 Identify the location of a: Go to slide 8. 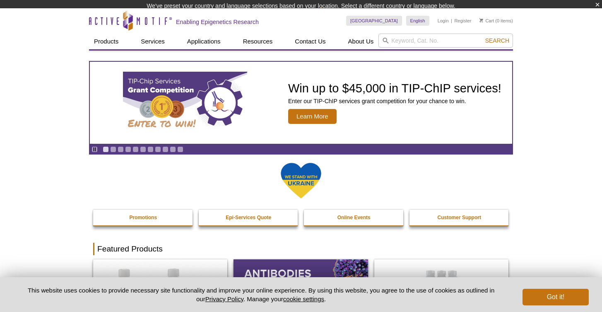
(158, 149).